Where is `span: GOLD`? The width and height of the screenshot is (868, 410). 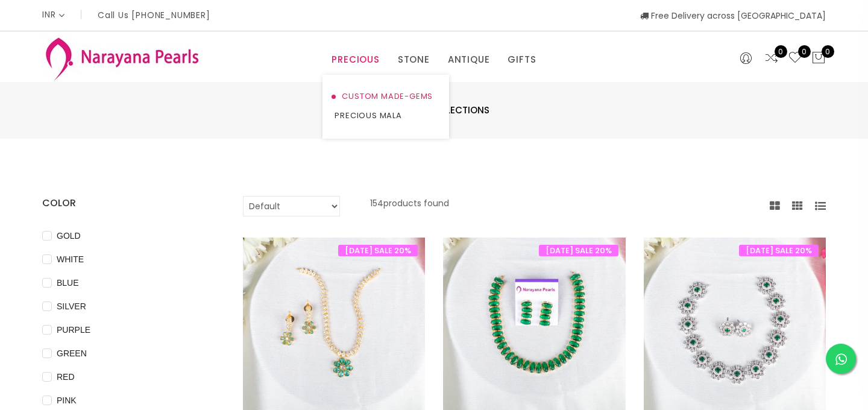 span: GOLD is located at coordinates (68, 236).